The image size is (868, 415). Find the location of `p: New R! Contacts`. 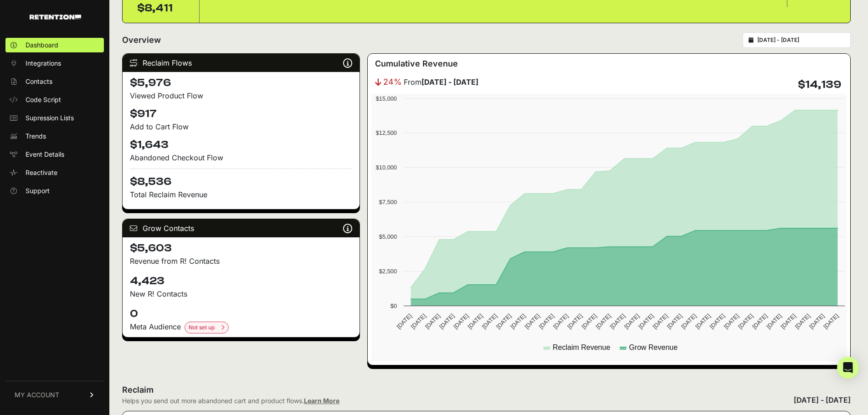

p: New R! Contacts is located at coordinates (241, 294).